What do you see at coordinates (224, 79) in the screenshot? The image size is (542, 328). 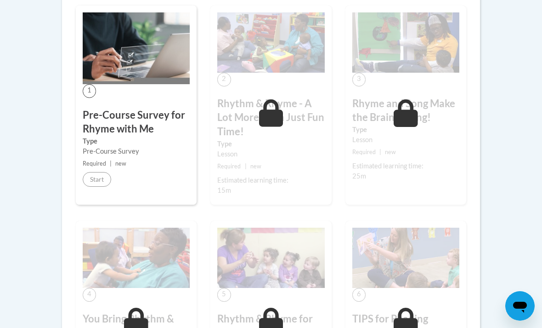 I see `span: 2` at bounding box center [224, 79].